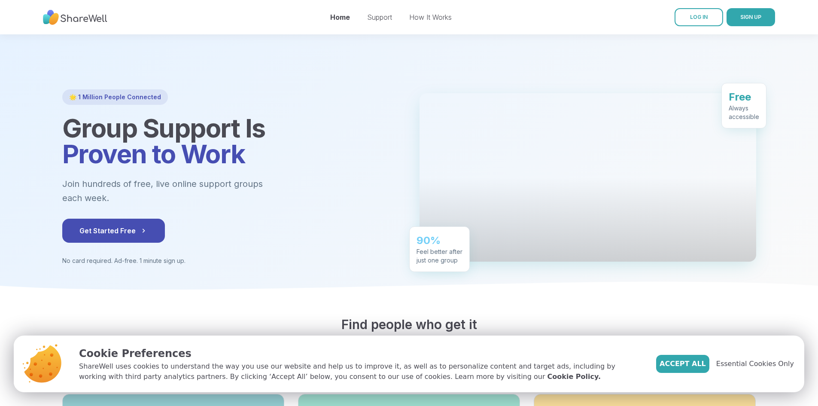 The height and width of the screenshot is (406, 818). Describe the element at coordinates (230, 141) in the screenshot. I see `h1: Group Support Is` at that location.